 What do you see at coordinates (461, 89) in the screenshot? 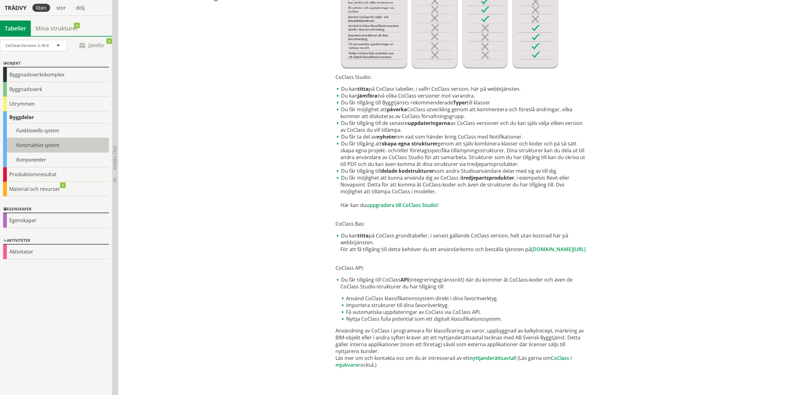
I see `li: Du kan på CoClass tabeller, i valfri CoClass version, här på webbtjänsten.` at bounding box center [461, 89].